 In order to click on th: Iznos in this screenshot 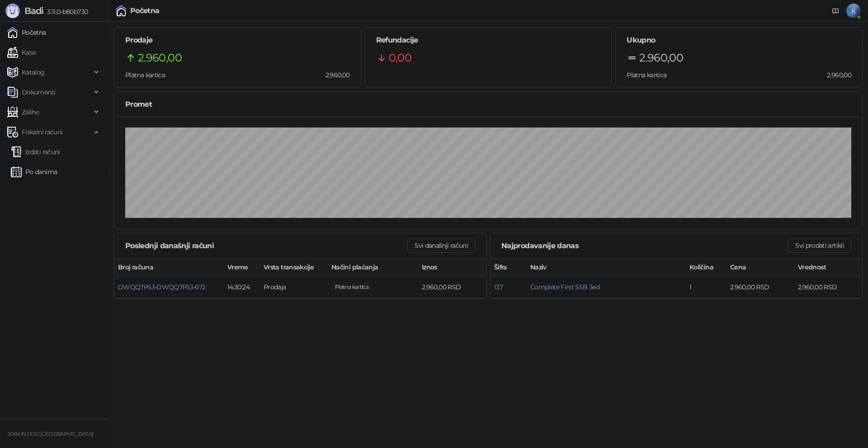, I will do `click(452, 267)`.